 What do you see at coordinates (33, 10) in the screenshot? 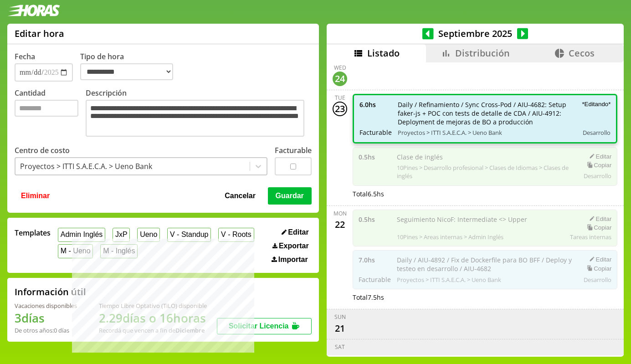
I see `img: logotipo` at bounding box center [33, 10].